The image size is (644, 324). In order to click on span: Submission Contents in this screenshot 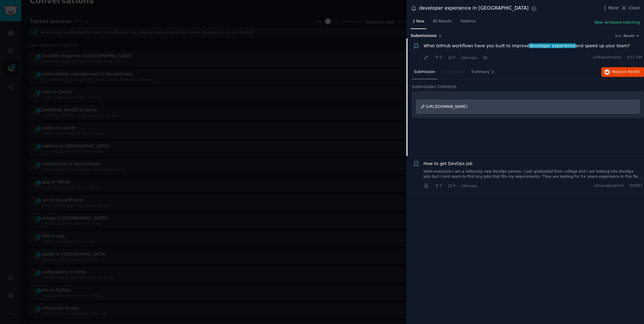, I will do `click(434, 87)`.